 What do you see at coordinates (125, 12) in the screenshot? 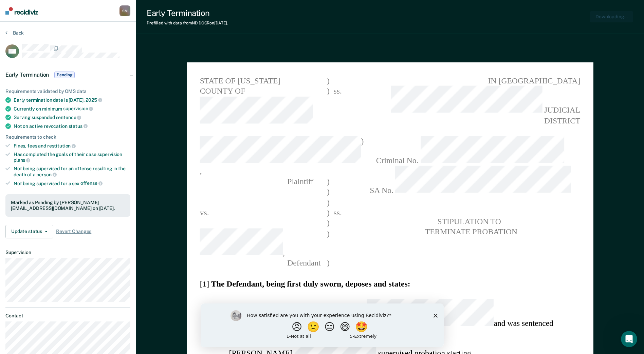
I see `div: How satisfied are you with your experience using Recidiviz?` at bounding box center [125, 12].